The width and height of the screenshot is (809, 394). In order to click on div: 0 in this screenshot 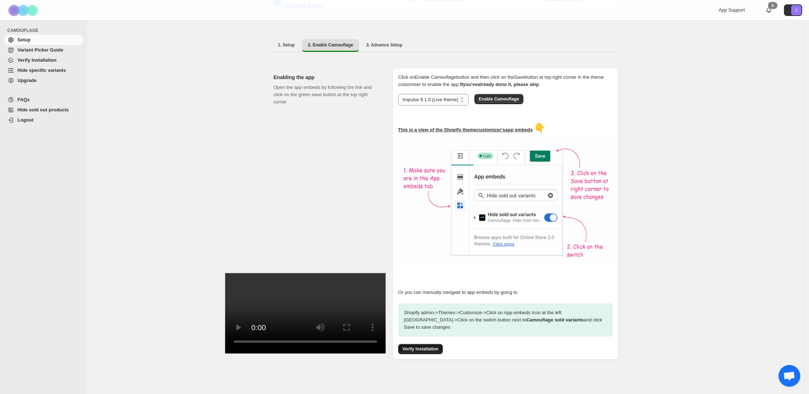, I will do `click(773, 5)`.